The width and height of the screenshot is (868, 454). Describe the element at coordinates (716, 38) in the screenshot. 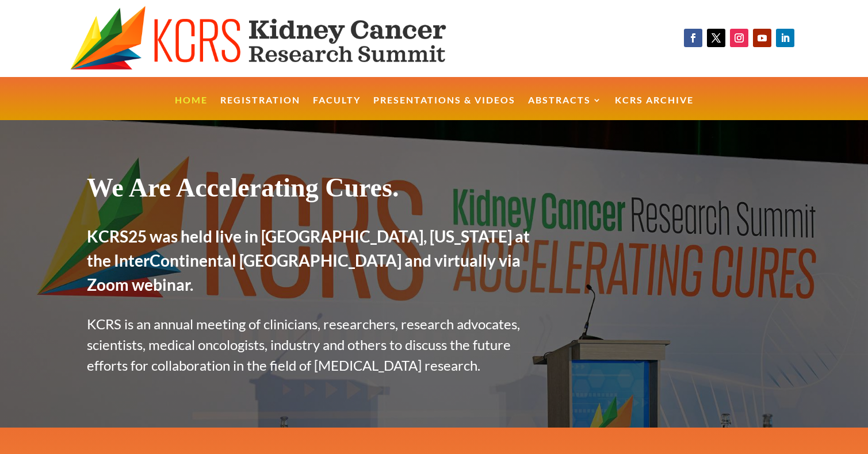

I see `a: Follow on X` at that location.